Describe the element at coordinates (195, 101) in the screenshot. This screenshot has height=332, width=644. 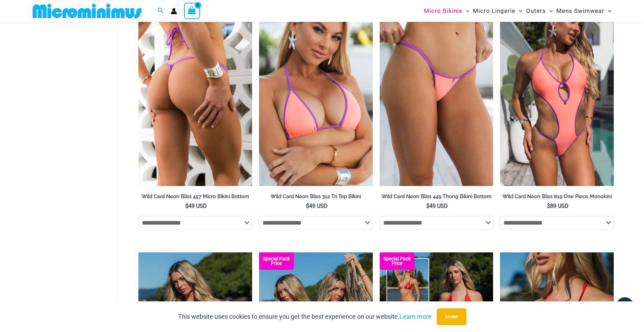
I see `img: Wild Card Neon Bliss 312 Top 457 Micro 05` at that location.